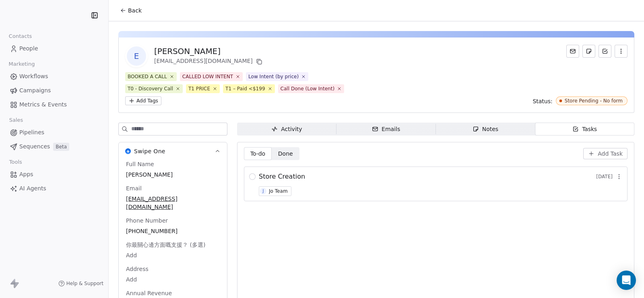 This screenshot has height=298, width=644. What do you see at coordinates (148, 77) in the screenshot?
I see `div: BOOKED A CALL` at bounding box center [148, 77].